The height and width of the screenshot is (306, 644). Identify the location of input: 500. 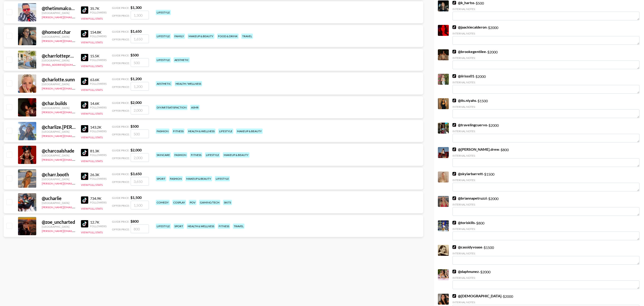
(140, 63).